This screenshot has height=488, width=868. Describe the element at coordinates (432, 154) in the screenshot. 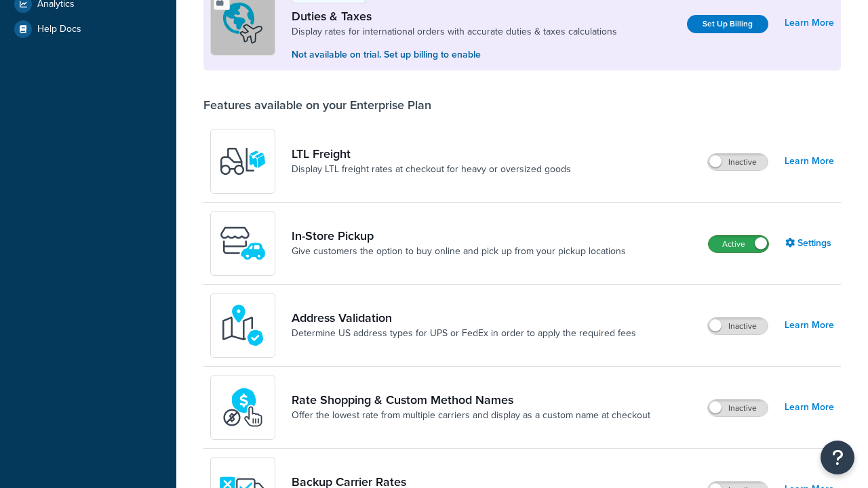

I see `a: LTL Freight` at that location.